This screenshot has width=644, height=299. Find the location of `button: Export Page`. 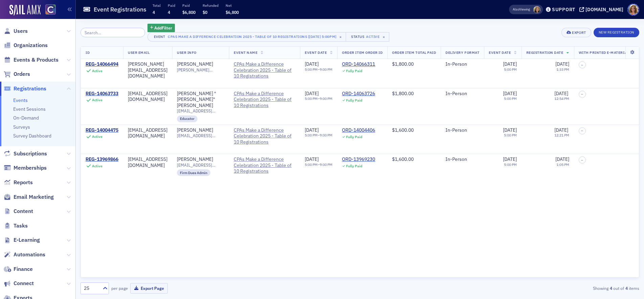

button: Export Page is located at coordinates (149, 288).